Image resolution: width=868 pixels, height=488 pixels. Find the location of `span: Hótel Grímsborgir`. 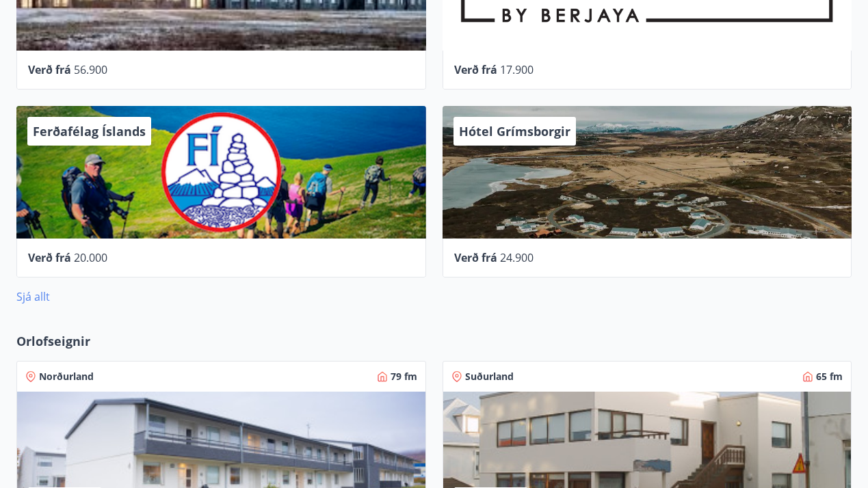

span: Hótel Grímsborgir is located at coordinates (514, 131).